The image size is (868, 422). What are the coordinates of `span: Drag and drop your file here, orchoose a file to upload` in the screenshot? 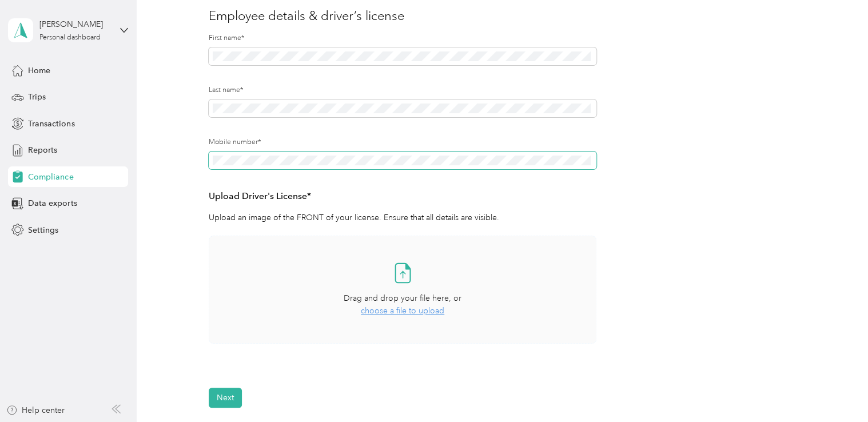 It's located at (403, 290).